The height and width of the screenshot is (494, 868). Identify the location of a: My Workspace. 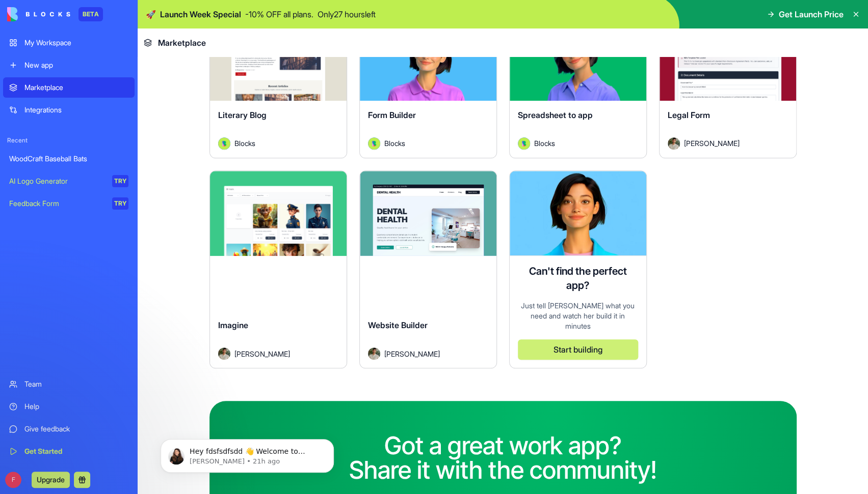
(69, 43).